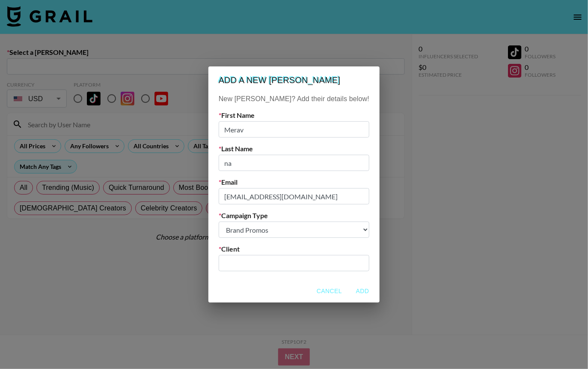  What do you see at coordinates (294, 216) in the screenshot?
I see `label: Campaign Type` at bounding box center [294, 216].